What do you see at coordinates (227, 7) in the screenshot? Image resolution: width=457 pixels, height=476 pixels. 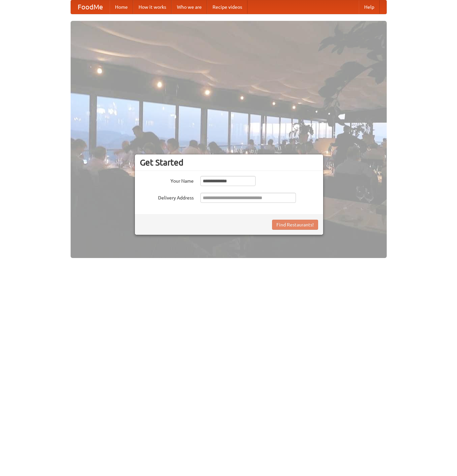 I see `a: Recipe videos` at bounding box center [227, 7].